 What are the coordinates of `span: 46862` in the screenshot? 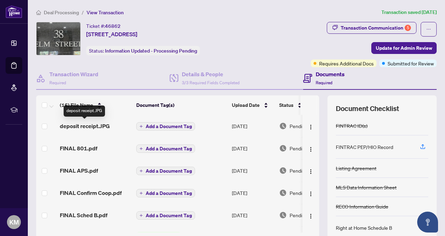 It's located at (113, 26).